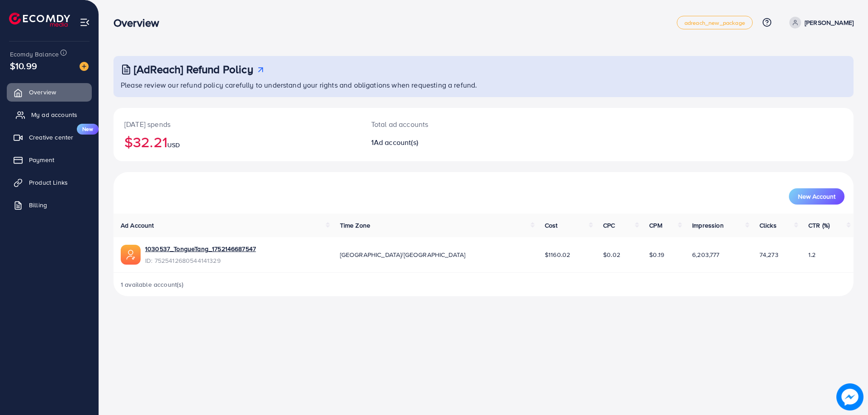 The height and width of the screenshot is (415, 868). Describe the element at coordinates (819, 225) in the screenshot. I see `span: CTR (%)` at that location.